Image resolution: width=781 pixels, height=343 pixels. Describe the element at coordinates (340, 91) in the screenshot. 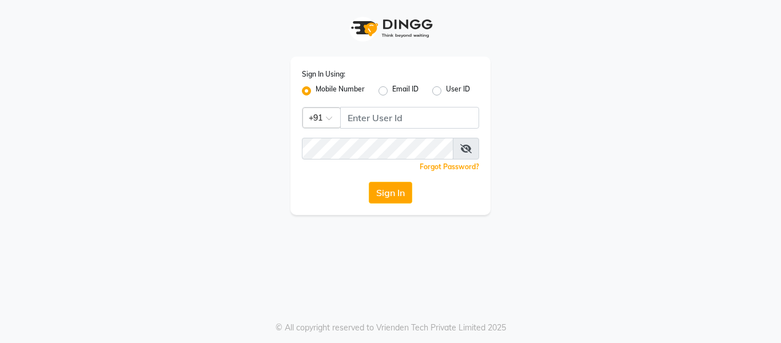

I see `label: Mobile Number` at that location.